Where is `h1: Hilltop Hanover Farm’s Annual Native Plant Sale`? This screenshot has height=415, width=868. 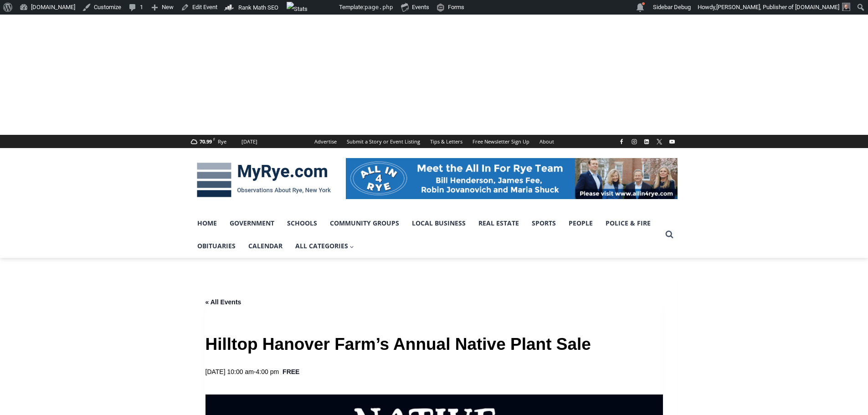
h1: Hilltop Hanover Farm’s Annual Native Plant Sale is located at coordinates (434, 343).